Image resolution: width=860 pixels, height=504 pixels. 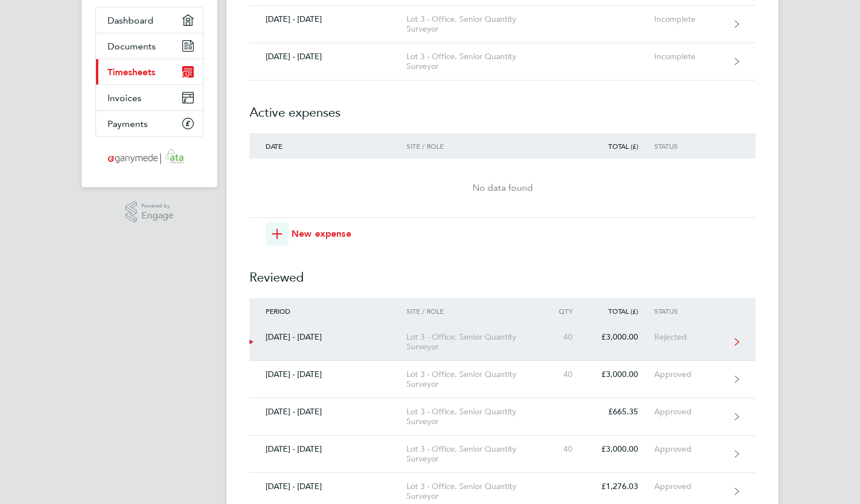 What do you see at coordinates (328, 146) in the screenshot?
I see `div: Date` at bounding box center [328, 146].